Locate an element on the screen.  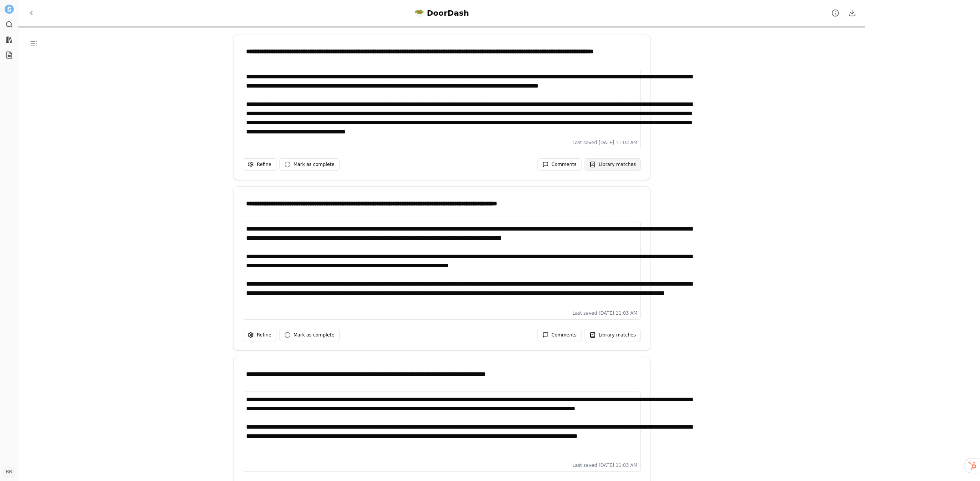
div: 🥗 DoorDash is located at coordinates (442, 13).